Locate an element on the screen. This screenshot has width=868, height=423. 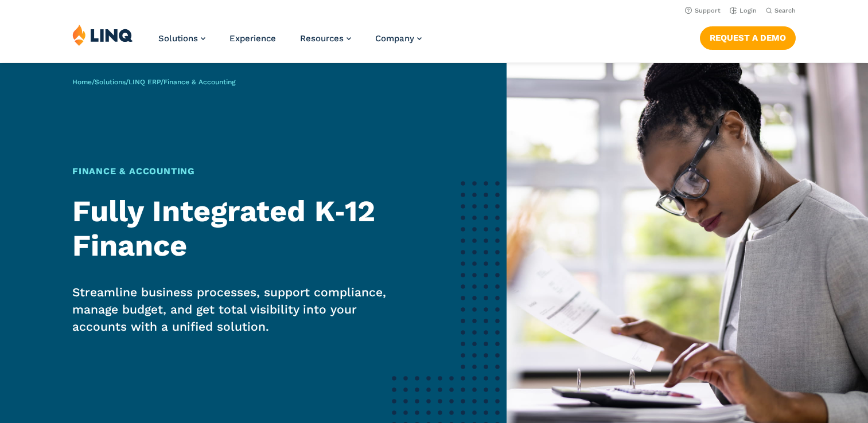
span: Experience is located at coordinates (253, 38).